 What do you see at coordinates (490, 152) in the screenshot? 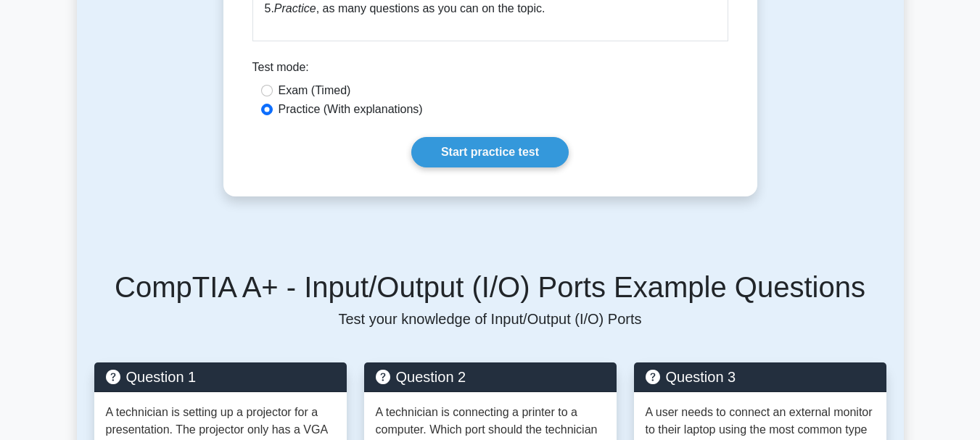
I see `a: Start practice test` at bounding box center [490, 152].